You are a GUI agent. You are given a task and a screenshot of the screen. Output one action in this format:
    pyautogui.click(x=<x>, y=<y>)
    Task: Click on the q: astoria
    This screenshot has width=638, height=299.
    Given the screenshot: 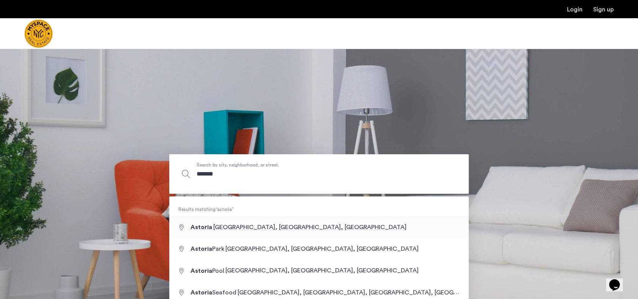 What is the action you would take?
    pyautogui.click(x=225, y=209)
    